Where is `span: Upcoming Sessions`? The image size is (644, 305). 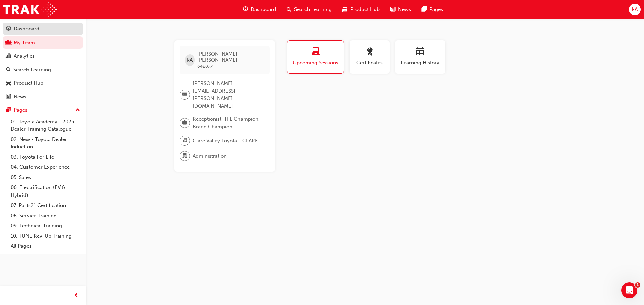
span: Upcoming Sessions is located at coordinates (316, 63).